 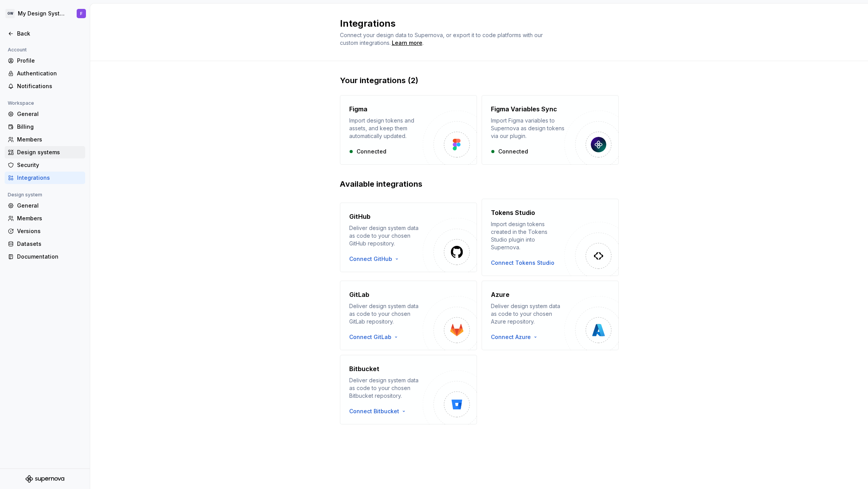 I want to click on div: F, so click(x=81, y=13).